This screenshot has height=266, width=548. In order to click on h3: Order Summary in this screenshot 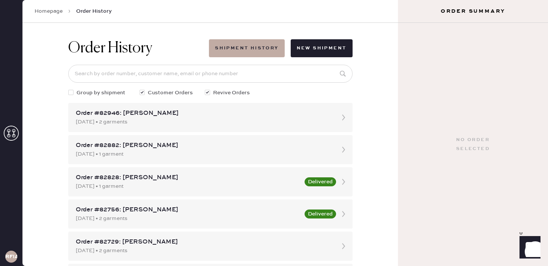, I will do `click(473, 11)`.